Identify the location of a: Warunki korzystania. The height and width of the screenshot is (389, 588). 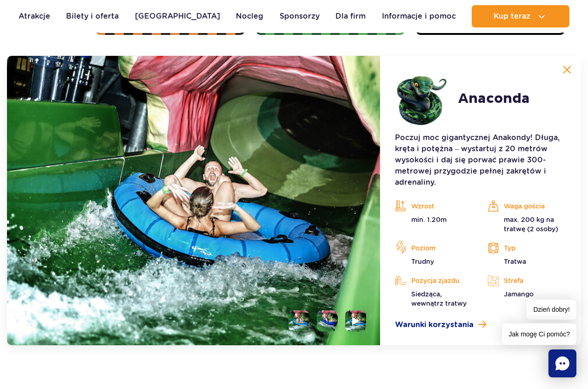
(481, 325).